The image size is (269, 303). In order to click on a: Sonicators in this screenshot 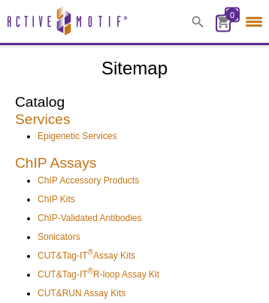, I will do `click(59, 237)`.